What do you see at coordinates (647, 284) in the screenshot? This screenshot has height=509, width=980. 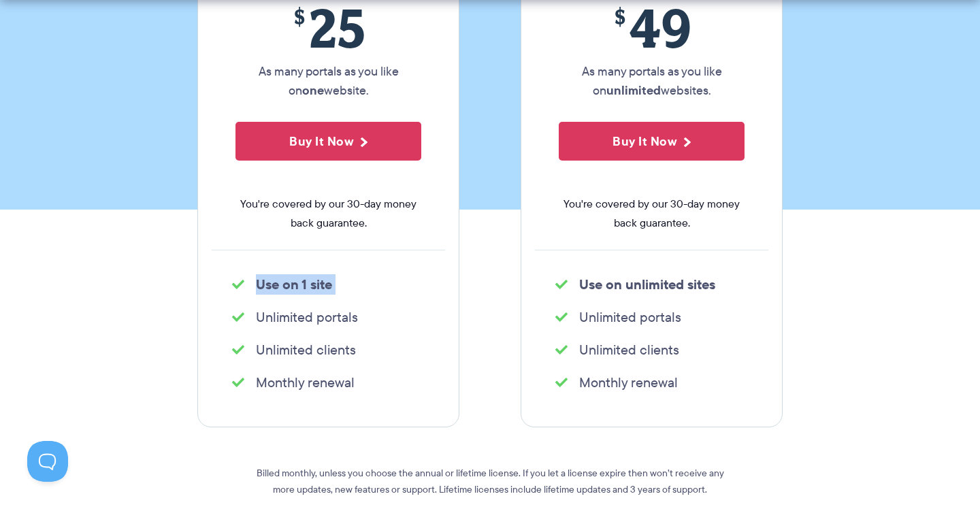 I see `strong: Use on unlimited sites` at bounding box center [647, 284].